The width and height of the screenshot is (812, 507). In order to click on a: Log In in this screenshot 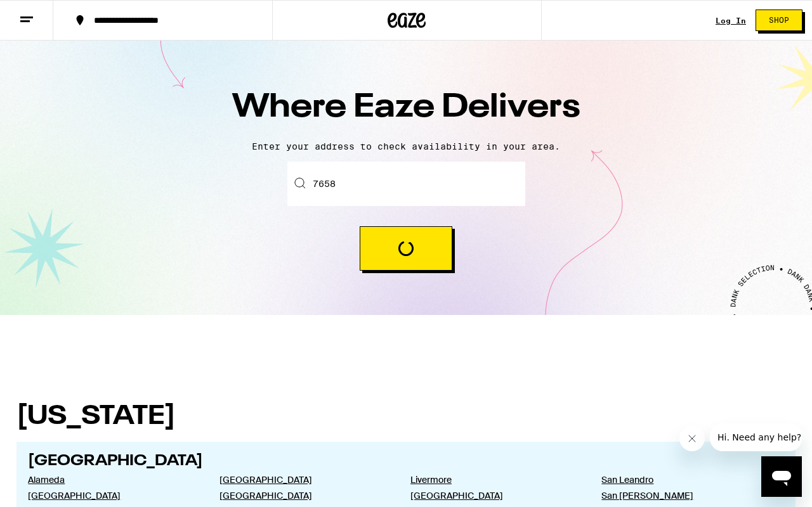, I will do `click(731, 21)`.